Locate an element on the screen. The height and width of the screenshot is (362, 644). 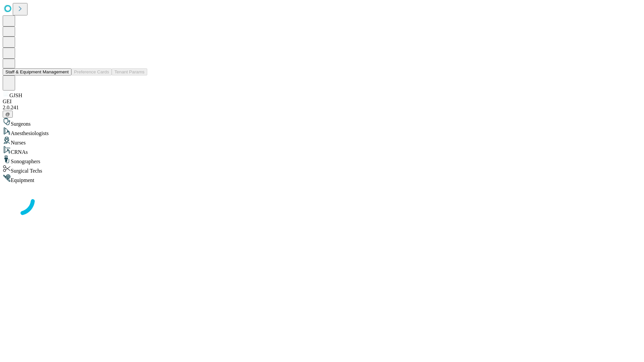
div: CRNAs is located at coordinates (322, 151).